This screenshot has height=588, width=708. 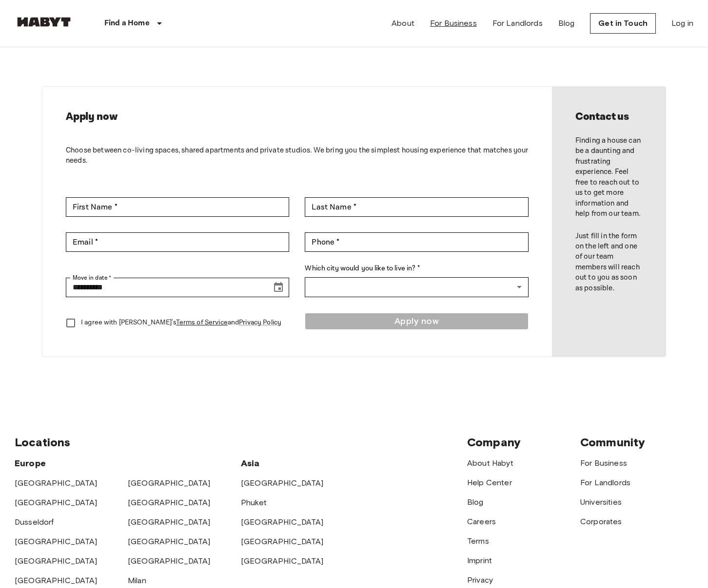 What do you see at coordinates (480, 580) in the screenshot?
I see `a: Privacy` at bounding box center [480, 580].